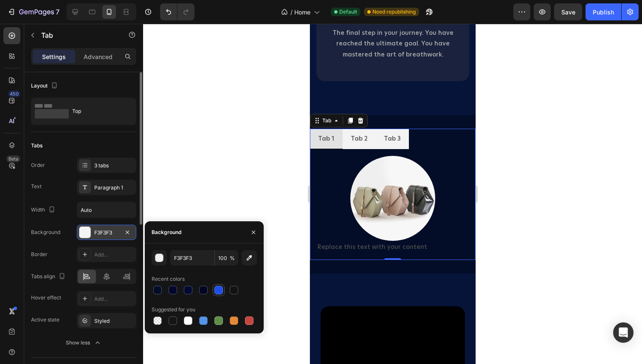  I want to click on div: Border, so click(39, 254).